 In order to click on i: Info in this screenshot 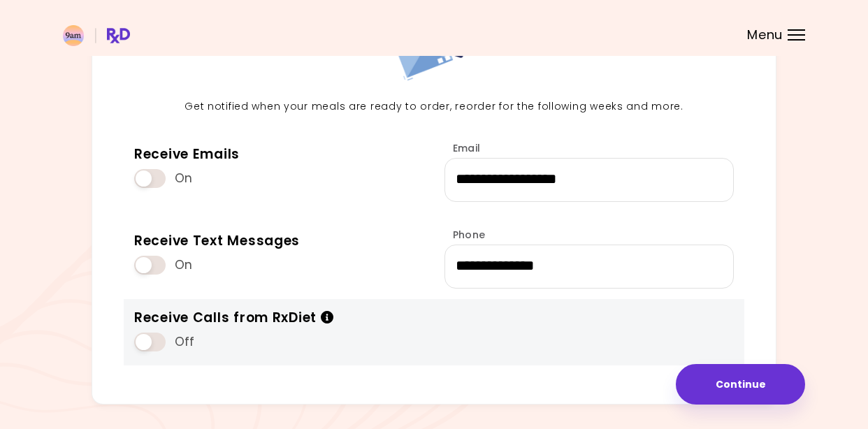, I will do `click(328, 317)`.